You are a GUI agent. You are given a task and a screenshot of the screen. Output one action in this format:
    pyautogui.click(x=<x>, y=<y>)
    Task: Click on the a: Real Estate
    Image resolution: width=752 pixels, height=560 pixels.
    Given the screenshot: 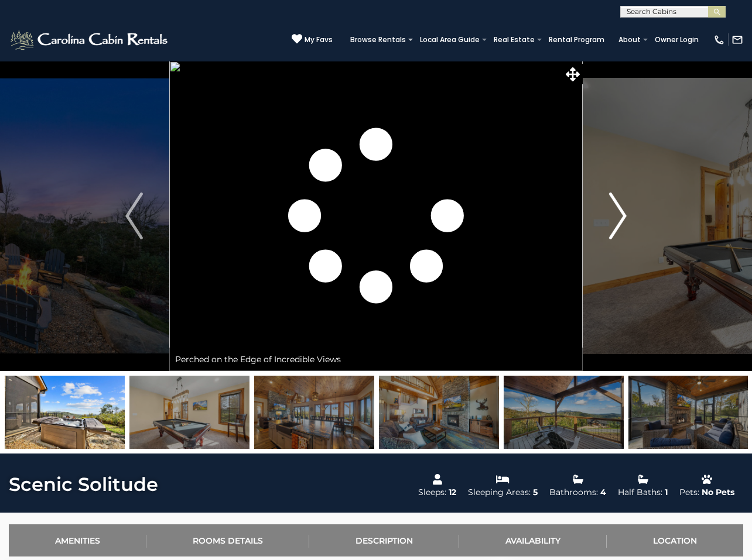 What is the action you would take?
    pyautogui.click(x=515, y=40)
    